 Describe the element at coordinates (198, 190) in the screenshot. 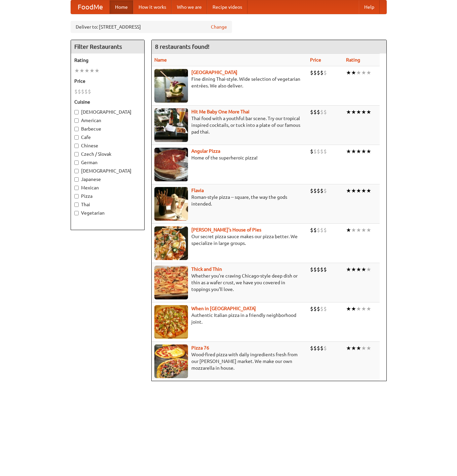

I see `a: Flavia` at that location.